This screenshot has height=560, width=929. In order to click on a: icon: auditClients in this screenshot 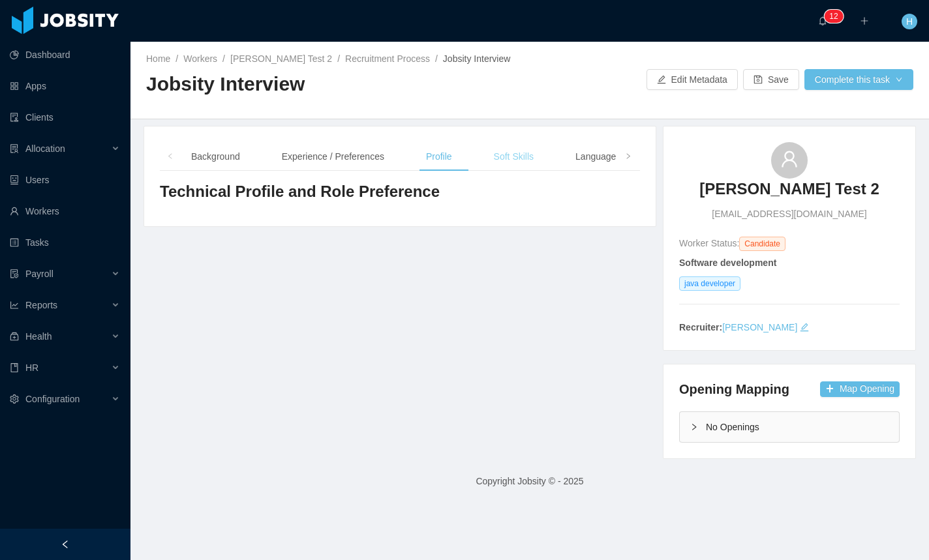, I will do `click(64, 117)`.